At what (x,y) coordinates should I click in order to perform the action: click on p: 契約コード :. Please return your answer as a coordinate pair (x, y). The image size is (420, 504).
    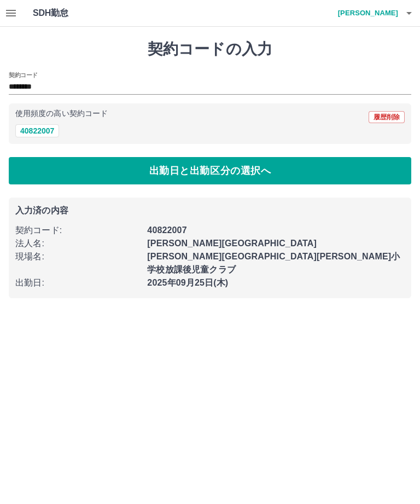
    Looking at the image, I should click on (78, 230).